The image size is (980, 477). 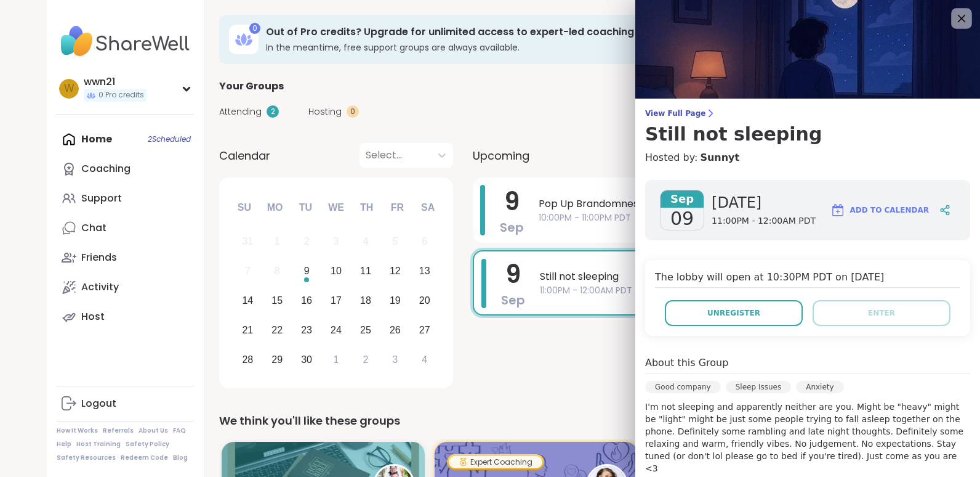 I want to click on div: 24, so click(x=336, y=329).